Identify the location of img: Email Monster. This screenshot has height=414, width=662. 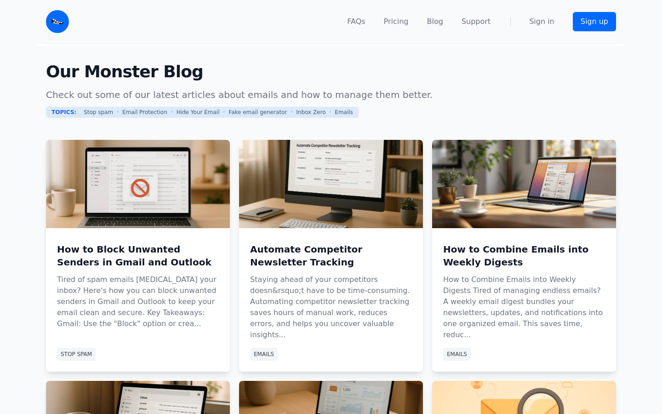
(57, 22).